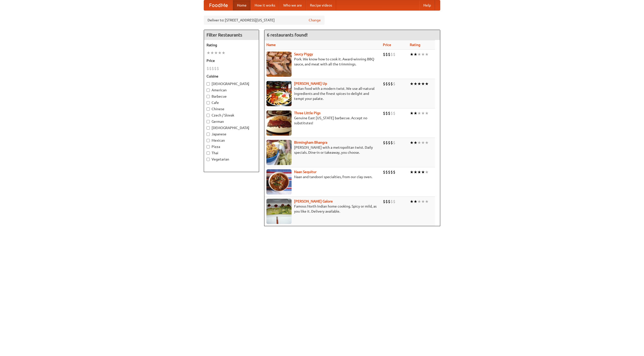  Describe the element at coordinates (279, 212) in the screenshot. I see `img: currygalore.jpg` at that location.